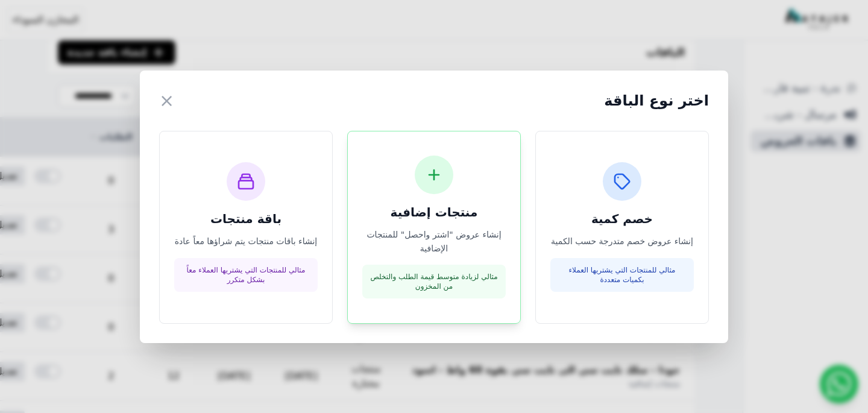 This screenshot has width=868, height=413. Describe the element at coordinates (434, 212) in the screenshot. I see `h3: منتجات إضافية` at that location.